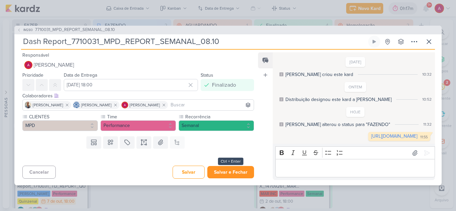 The image size is (456, 211). Describe the element at coordinates (28, 105) in the screenshot. I see `img: Iara Santos` at that location.